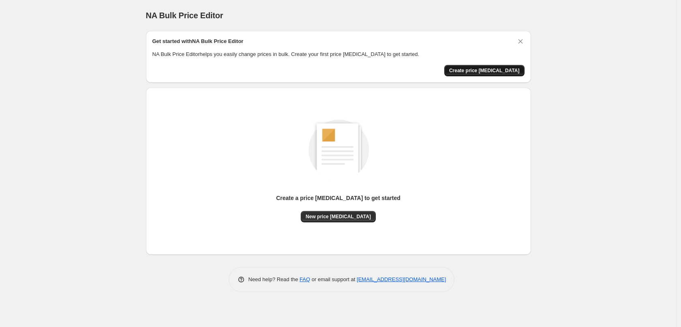 Image resolution: width=681 pixels, height=327 pixels. I want to click on span: Need help? Read the, so click(274, 279).